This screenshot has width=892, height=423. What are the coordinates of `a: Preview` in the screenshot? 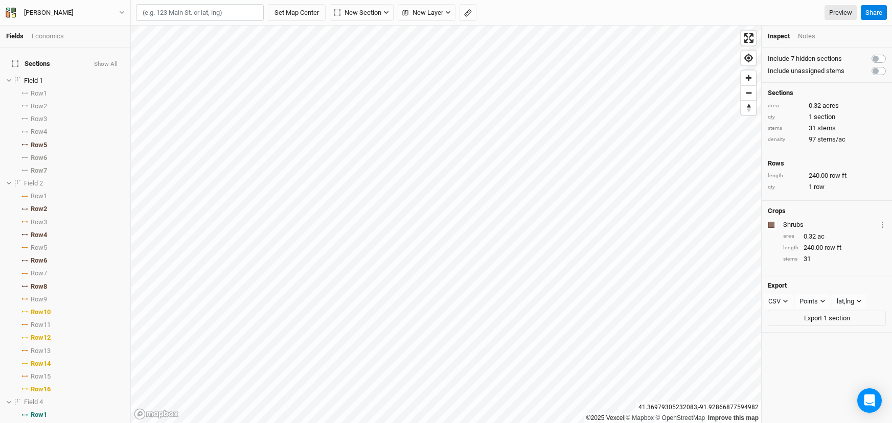 It's located at (841, 13).